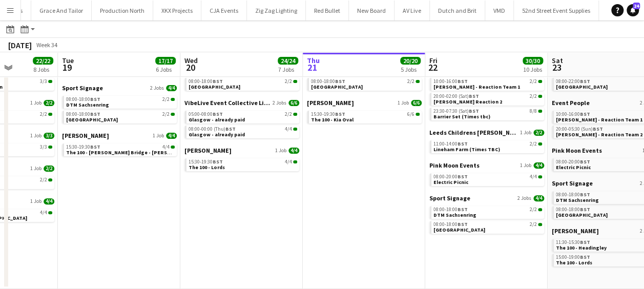 The image size is (644, 289). I want to click on a: 11:00-14:00BST2/2Lineham Farm (Times TBC), so click(488, 146).